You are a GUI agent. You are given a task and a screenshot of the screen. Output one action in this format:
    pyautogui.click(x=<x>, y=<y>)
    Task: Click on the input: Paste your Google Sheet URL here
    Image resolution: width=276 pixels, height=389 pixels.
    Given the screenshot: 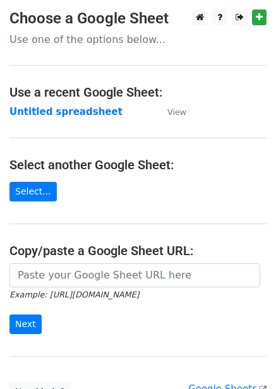 What is the action you would take?
    pyautogui.click(x=134, y=275)
    